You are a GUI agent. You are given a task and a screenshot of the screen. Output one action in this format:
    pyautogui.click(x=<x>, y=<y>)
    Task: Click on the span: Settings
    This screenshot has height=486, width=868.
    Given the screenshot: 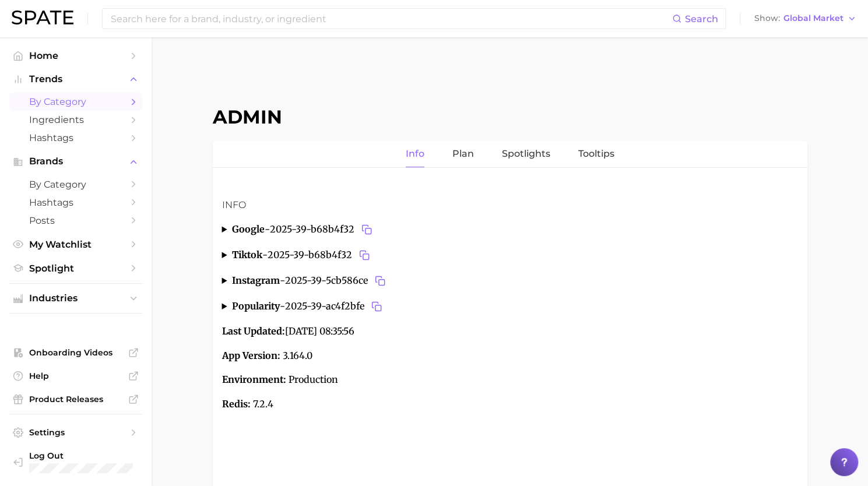 What is the action you would take?
    pyautogui.click(x=76, y=433)
    